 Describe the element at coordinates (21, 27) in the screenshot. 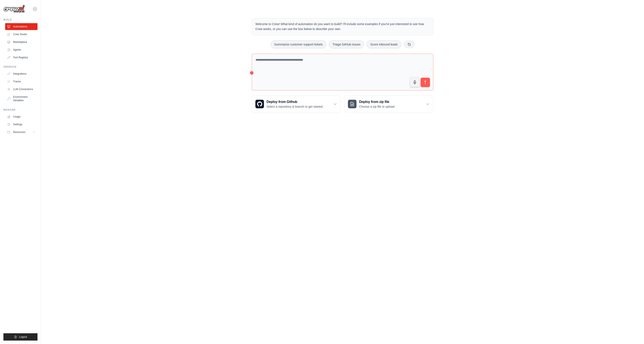

I see `a: Automations` at that location.